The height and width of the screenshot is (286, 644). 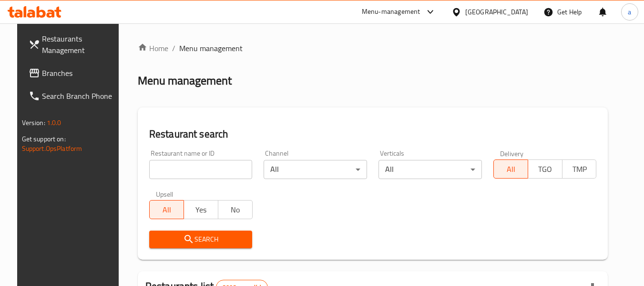 What do you see at coordinates (54, 122) in the screenshot?
I see `span: 1.0.0` at bounding box center [54, 122].